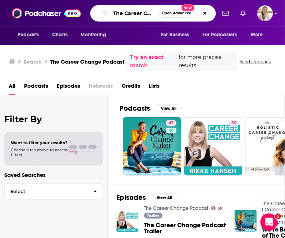  What do you see at coordinates (12, 87) in the screenshot?
I see `a: All` at bounding box center [12, 87].